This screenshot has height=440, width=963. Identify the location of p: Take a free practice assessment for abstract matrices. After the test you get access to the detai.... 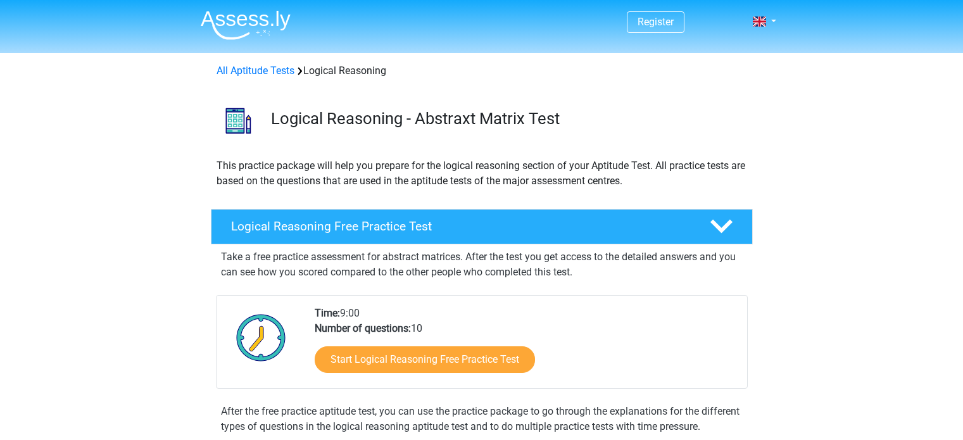
(482, 265).